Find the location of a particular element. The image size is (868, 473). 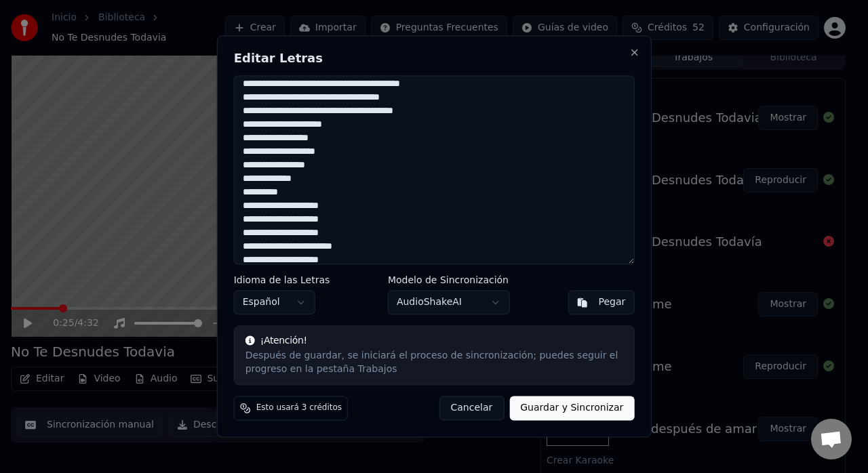

div: Pegar is located at coordinates (612, 303).